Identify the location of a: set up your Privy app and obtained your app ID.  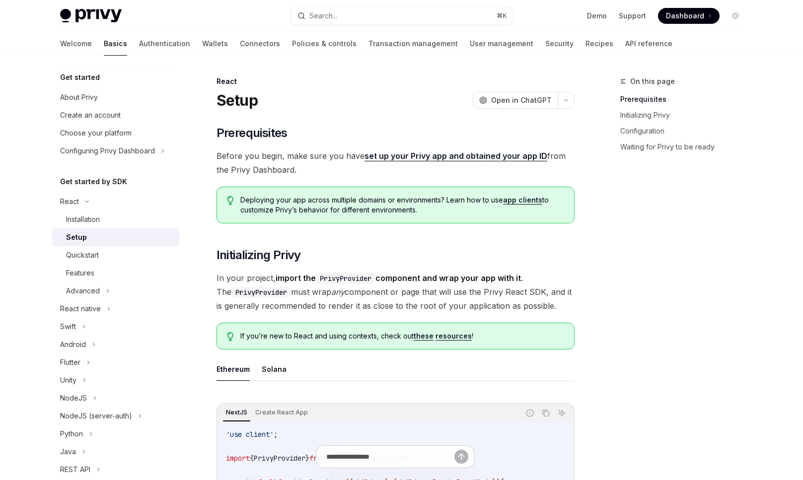
(456, 156).